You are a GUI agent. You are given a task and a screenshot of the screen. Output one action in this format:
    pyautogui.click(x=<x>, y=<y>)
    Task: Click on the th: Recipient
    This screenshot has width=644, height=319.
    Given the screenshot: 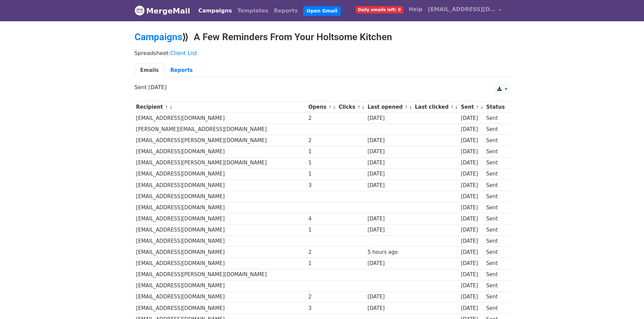 What is the action you would take?
    pyautogui.click(x=221, y=107)
    